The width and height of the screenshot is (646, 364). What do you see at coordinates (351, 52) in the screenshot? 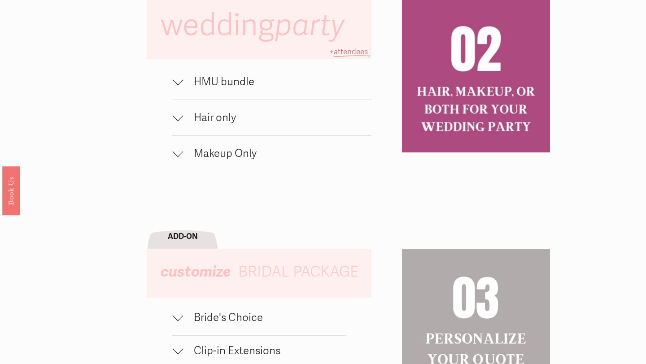
I see `span: attendees` at bounding box center [351, 52].